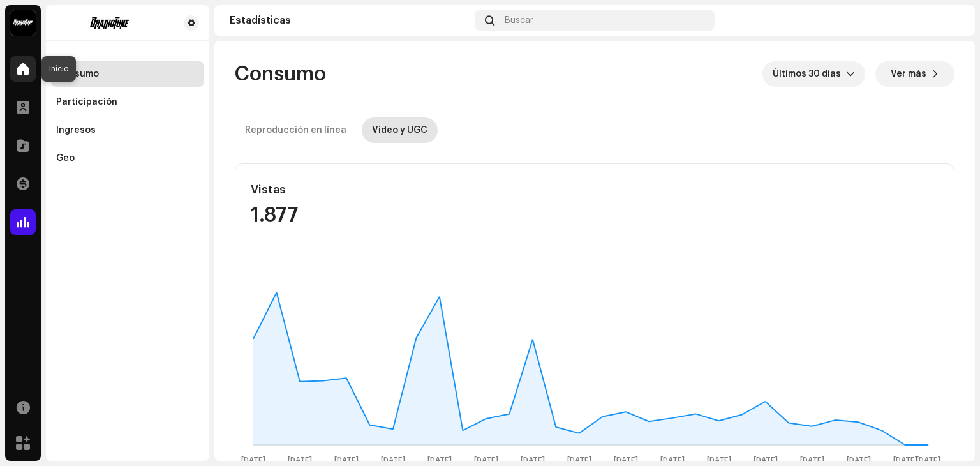 The height and width of the screenshot is (466, 980). Describe the element at coordinates (23, 23) in the screenshot. I see `img: 10370c6a-d0e2-4592-b8a2-38f444b0ca44` at that location.